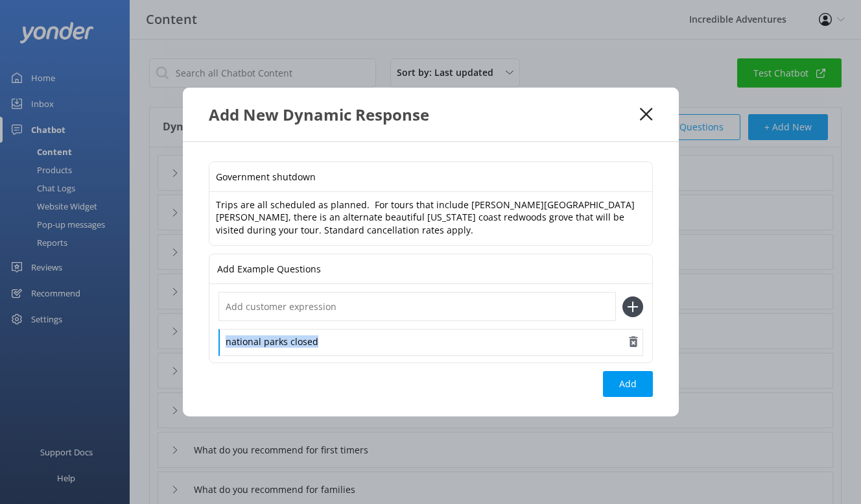 The image size is (861, 504). What do you see at coordinates (425, 114) in the screenshot?
I see `div: Add New Dynamic Response` at bounding box center [425, 114].